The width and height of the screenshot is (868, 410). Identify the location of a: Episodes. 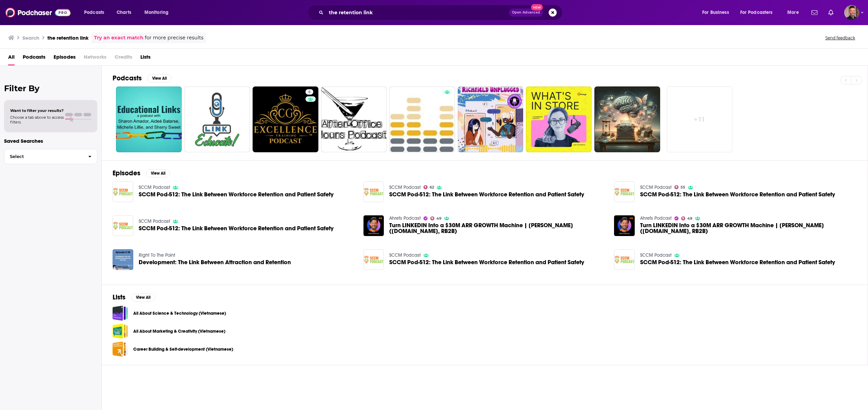
(65, 58).